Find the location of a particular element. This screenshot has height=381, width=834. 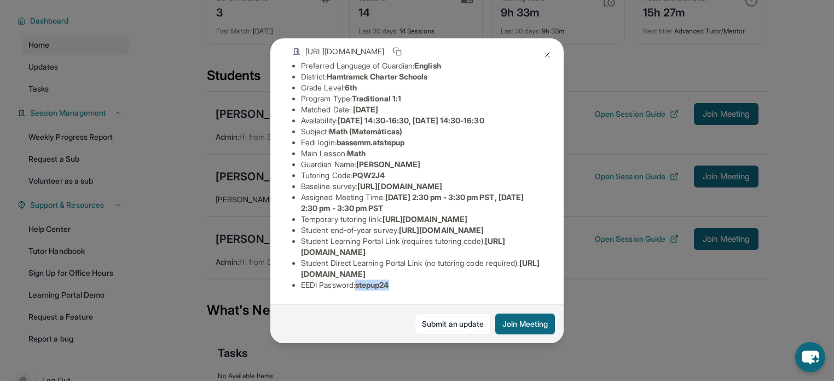

a: Submit an update is located at coordinates (453, 324).